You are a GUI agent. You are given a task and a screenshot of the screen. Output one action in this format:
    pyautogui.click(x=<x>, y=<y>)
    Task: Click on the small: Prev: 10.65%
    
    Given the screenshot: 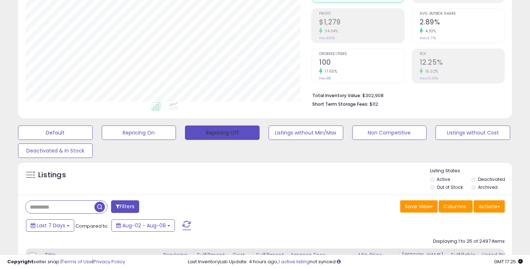 What is the action you would take?
    pyautogui.click(x=428, y=79)
    